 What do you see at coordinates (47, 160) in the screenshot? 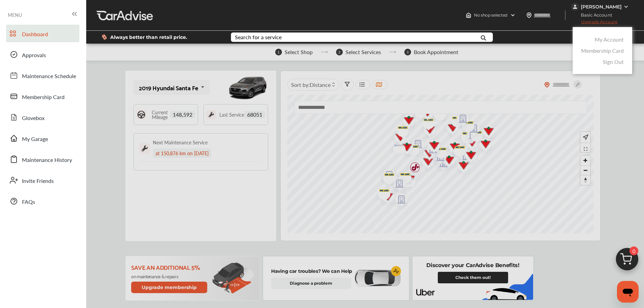
I see `span: Maintenance History` at bounding box center [47, 160].